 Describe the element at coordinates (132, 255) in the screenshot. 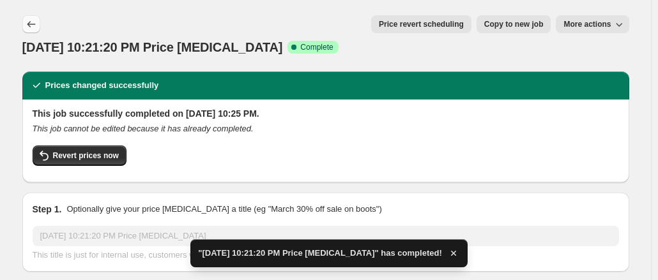

I see `span: This title is just for internal use, customers won't see it` at that location.